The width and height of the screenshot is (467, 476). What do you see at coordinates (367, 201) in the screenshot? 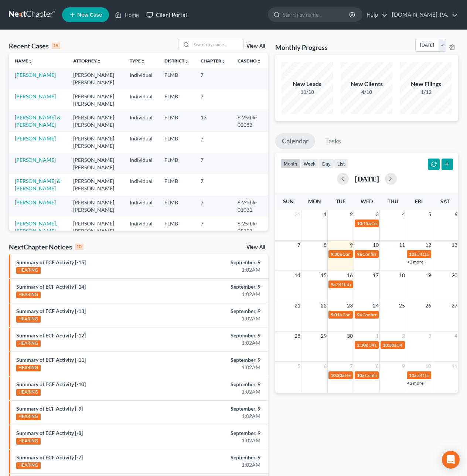
I see `span: Wed` at bounding box center [367, 201].